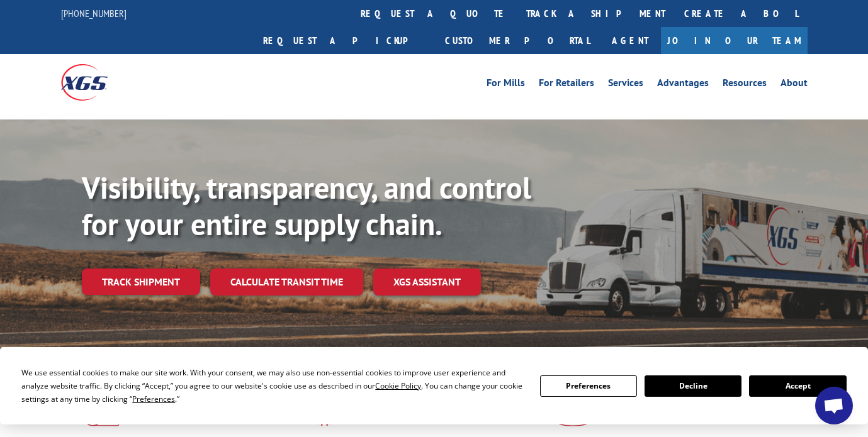  I want to click on a: Join Our Team, so click(734, 41).